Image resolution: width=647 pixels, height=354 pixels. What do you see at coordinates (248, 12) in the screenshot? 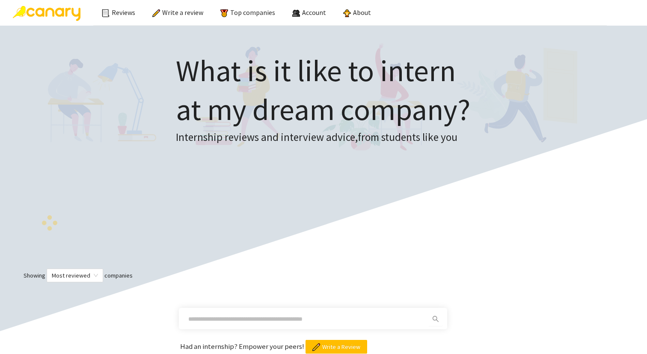
I see `a: Top companies` at bounding box center [248, 12].